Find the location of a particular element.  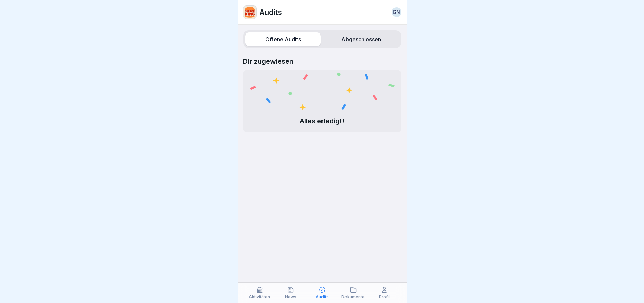

label: Offene Audits is located at coordinates (283, 39).